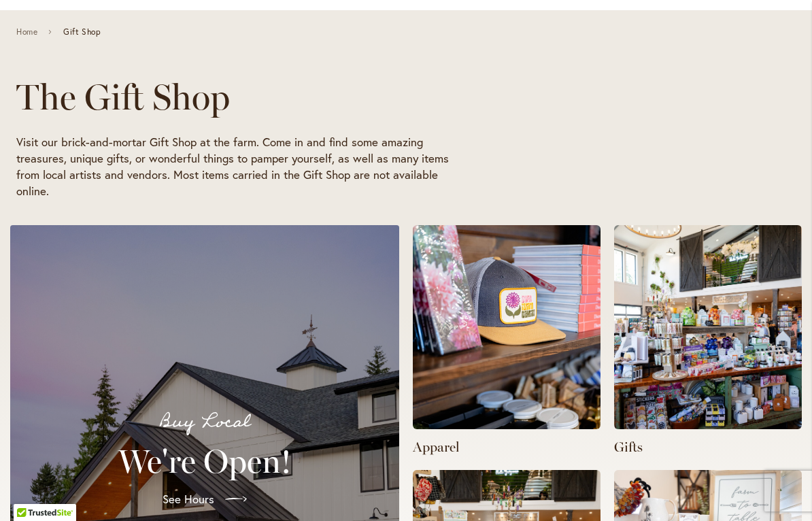 The height and width of the screenshot is (521, 812). Describe the element at coordinates (507, 327) in the screenshot. I see `img: springgiftshop-74-scaled-1.jpg` at that location.